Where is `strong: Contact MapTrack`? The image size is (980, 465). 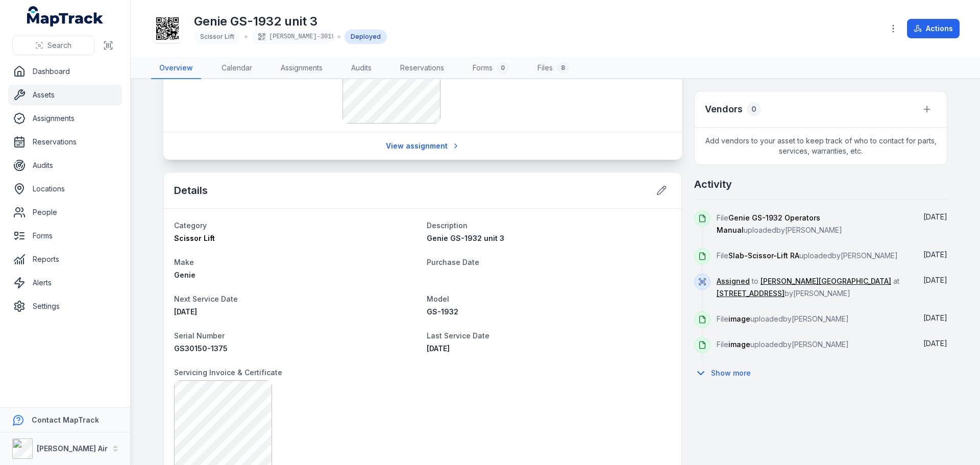 strong: Contact MapTrack is located at coordinates (66, 420).